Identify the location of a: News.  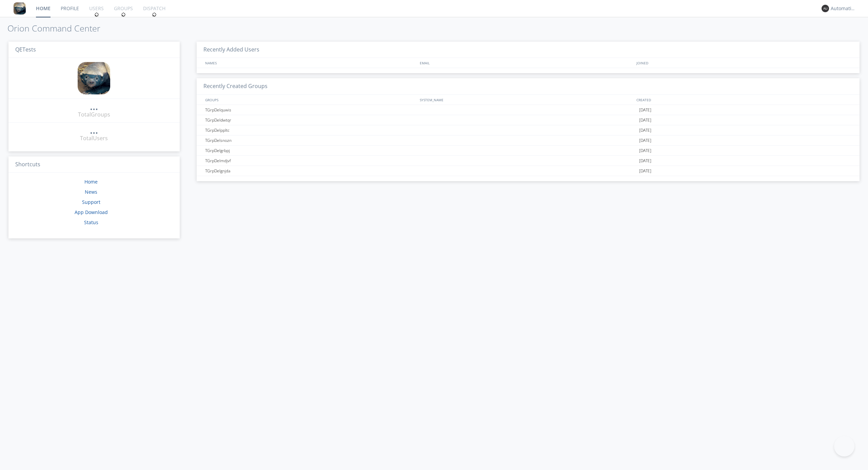
(91, 192).